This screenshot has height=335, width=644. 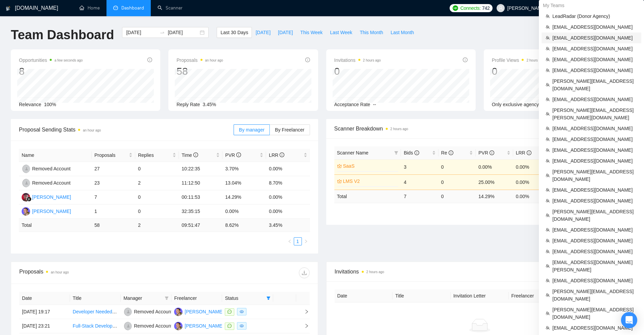 What do you see at coordinates (63, 35) in the screenshot?
I see `h1: Team Dashboard` at bounding box center [63, 35].